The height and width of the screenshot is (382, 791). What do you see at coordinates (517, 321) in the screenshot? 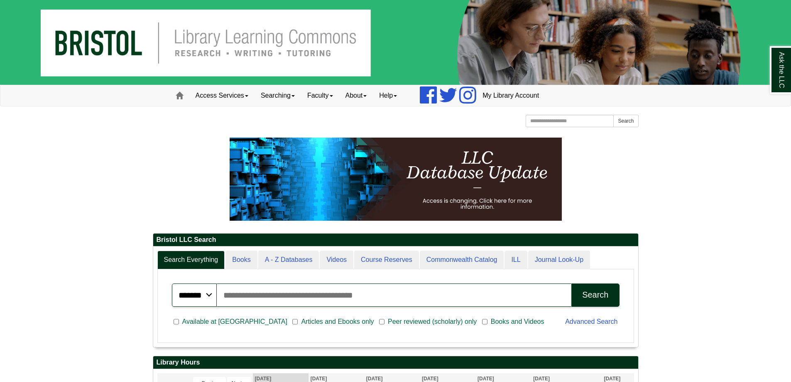
I see `span: Books and Videos` at bounding box center [517, 321].